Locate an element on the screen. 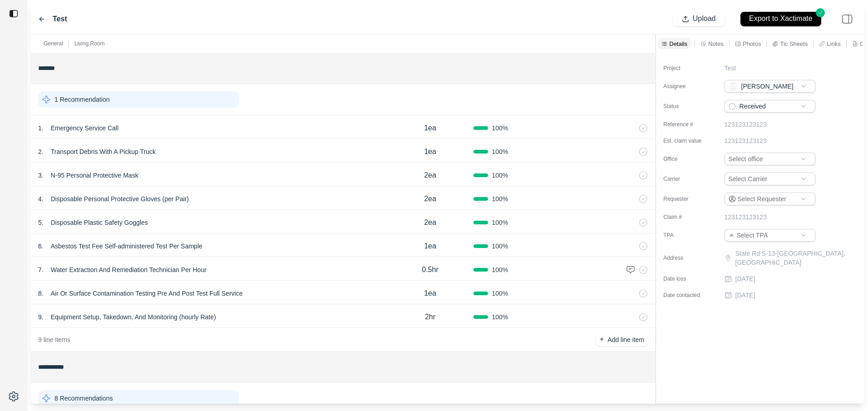  p: 9 line items is located at coordinates (54, 341).